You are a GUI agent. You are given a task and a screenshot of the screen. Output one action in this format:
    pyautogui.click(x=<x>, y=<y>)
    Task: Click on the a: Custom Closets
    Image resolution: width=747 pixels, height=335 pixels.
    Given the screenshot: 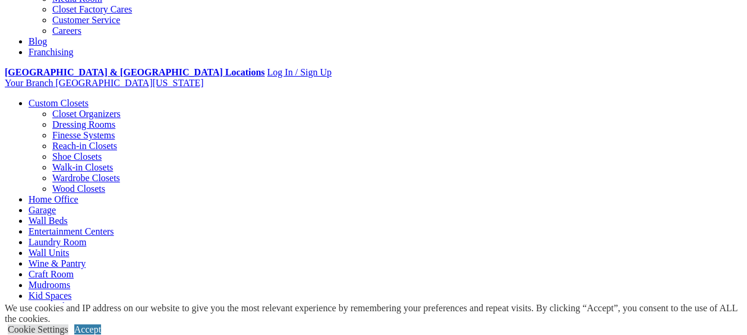 What is the action you would take?
    pyautogui.click(x=58, y=103)
    